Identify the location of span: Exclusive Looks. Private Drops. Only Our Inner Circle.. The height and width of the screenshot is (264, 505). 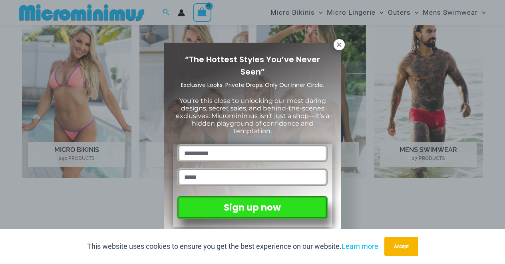
(252, 85).